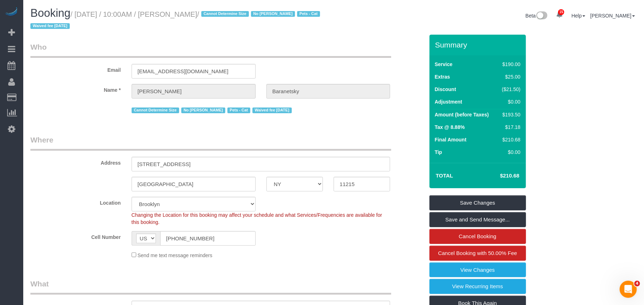  What do you see at coordinates (478, 253) in the screenshot?
I see `a: Cancel Booking with 50.00% Fee` at bounding box center [478, 253].